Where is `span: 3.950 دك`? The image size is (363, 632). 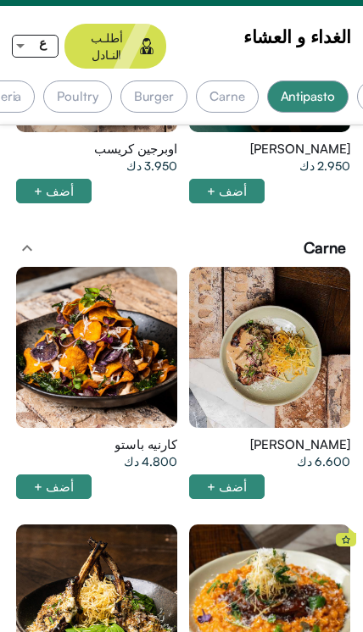
span: 3.950 دك is located at coordinates (152, 166).